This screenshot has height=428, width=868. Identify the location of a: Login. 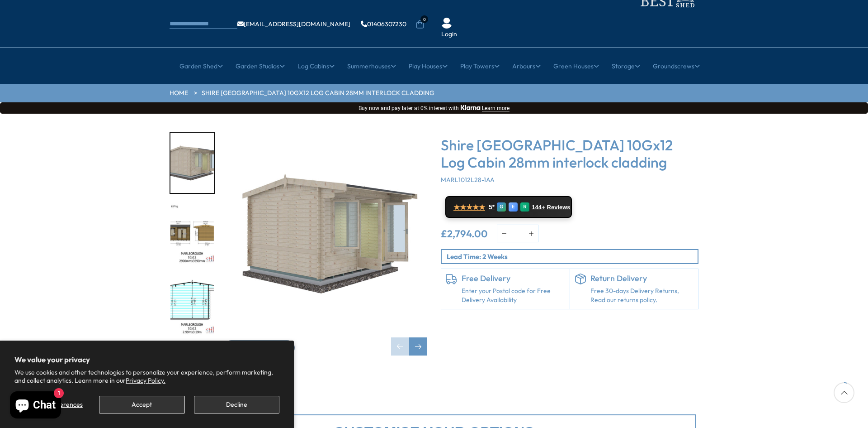
(448, 35).